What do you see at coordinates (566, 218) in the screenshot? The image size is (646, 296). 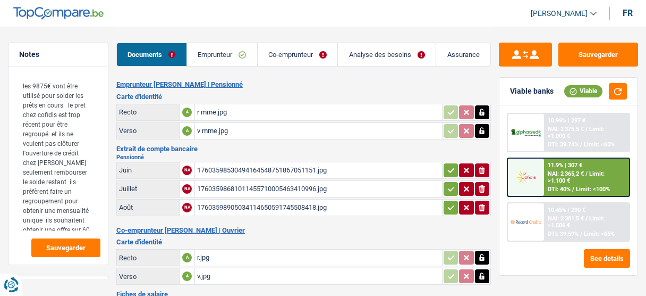 I see `span: NAI: 2 381,5 €` at bounding box center [566, 218].